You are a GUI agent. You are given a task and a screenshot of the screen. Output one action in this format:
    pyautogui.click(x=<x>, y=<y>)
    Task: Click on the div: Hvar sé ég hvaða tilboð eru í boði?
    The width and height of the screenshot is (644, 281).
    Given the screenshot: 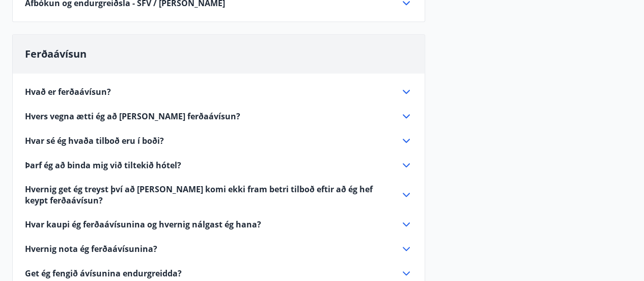 What is the action you would take?
    pyautogui.click(x=218, y=141)
    